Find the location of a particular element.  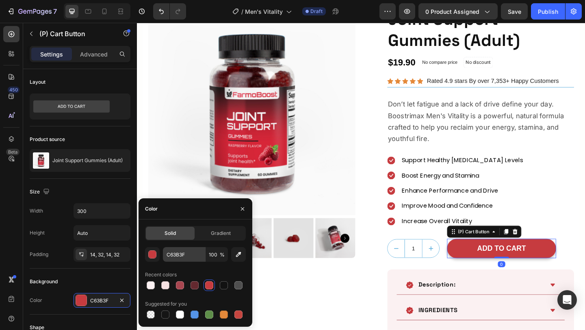

div: Size is located at coordinates (40, 192).